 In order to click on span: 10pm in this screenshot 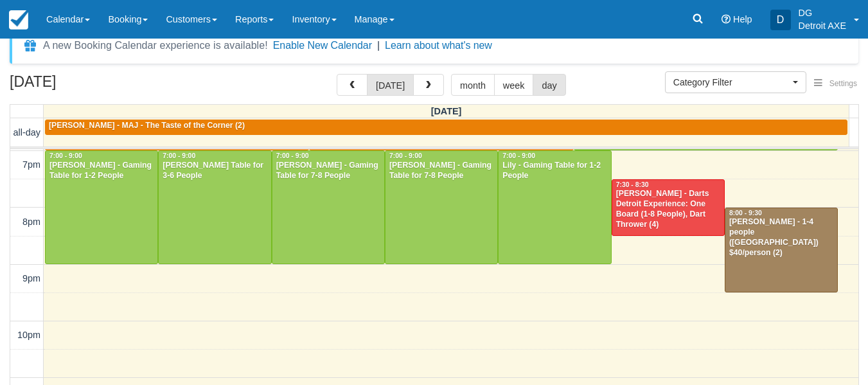, I will do `click(29, 335)`.